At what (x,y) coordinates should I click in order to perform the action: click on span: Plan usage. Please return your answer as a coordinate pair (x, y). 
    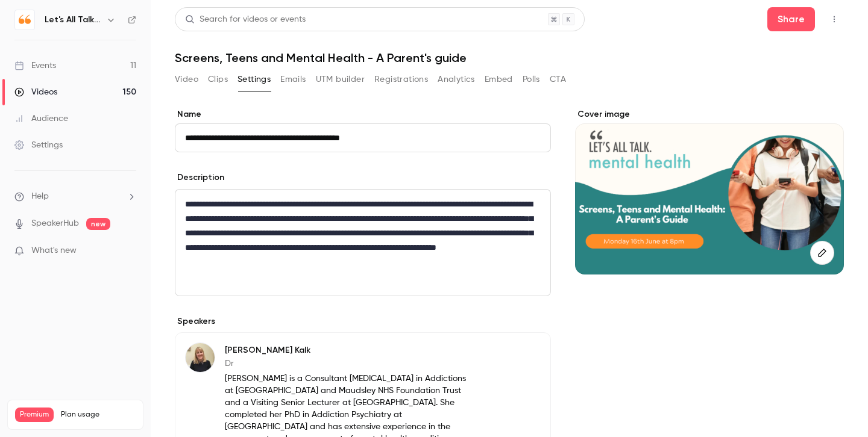
    Looking at the image, I should click on (98, 415).